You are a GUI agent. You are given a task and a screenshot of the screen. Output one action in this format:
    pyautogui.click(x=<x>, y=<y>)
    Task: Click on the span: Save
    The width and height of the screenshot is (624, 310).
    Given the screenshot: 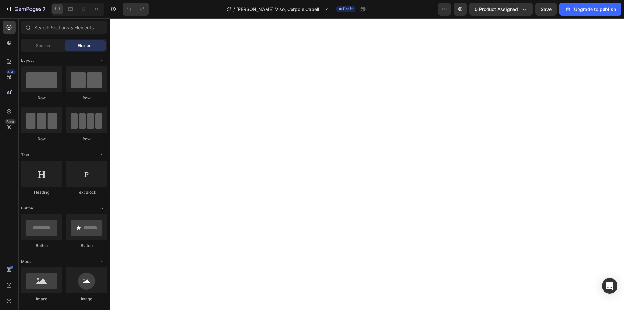 What is the action you would take?
    pyautogui.click(x=546, y=9)
    